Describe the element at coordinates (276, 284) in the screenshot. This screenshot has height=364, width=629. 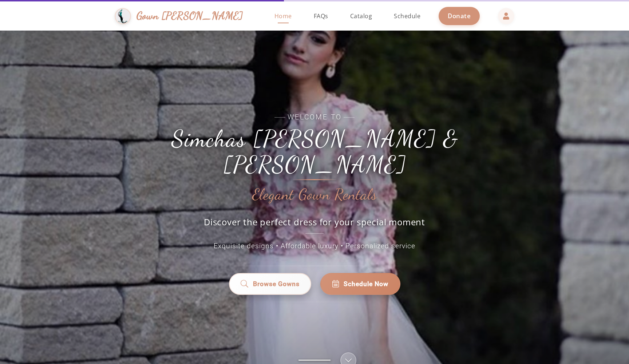
I see `span: Browse Gowns` at that location.